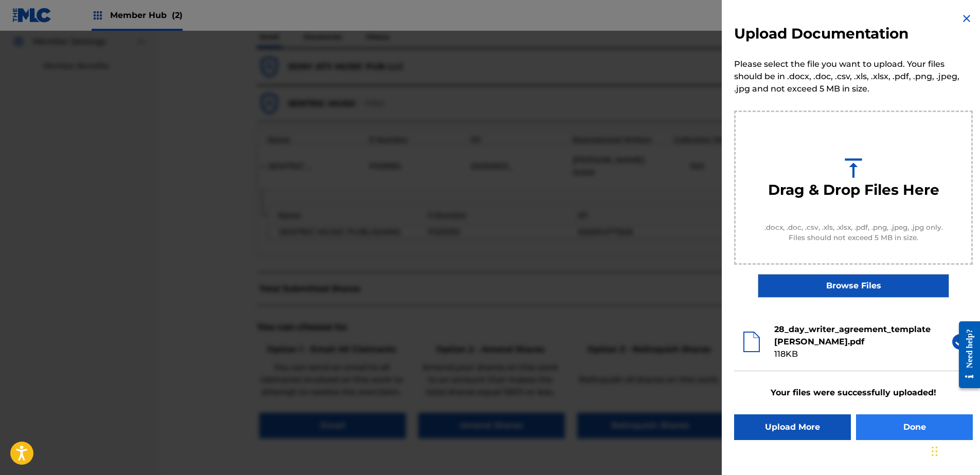 The width and height of the screenshot is (980, 475). What do you see at coordinates (853, 77) in the screenshot?
I see `p: Please select the file you want to upload. Your files should be in .docx, .doc, .csv, .xls, .xlsx...` at bounding box center [853, 77].